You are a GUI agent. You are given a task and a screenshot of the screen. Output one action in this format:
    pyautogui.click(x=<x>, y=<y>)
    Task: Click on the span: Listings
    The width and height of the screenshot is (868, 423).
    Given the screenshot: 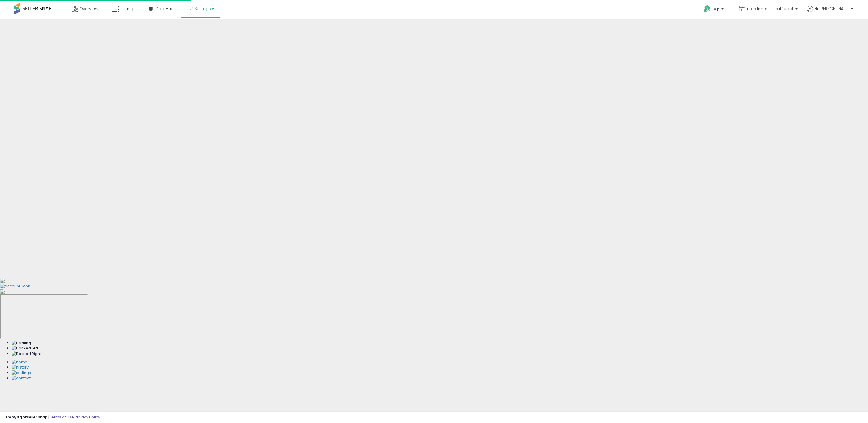 What is the action you would take?
    pyautogui.click(x=128, y=9)
    